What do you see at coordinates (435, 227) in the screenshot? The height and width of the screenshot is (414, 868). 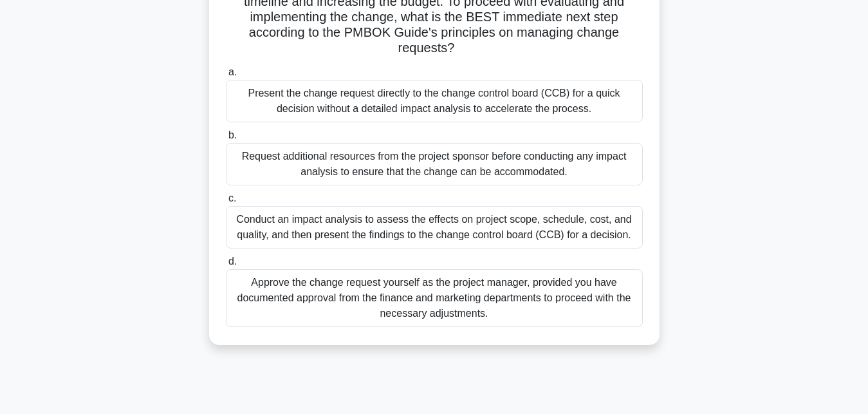 I see `div: Conduct an impact analysis to assess the effects on project scope, schedule, cost, and quality, a...` at bounding box center [435, 227].